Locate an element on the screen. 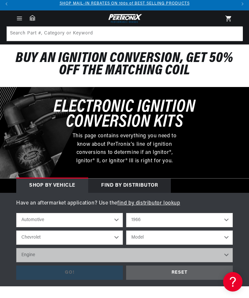 This screenshot has height=298, width=249. input: Search Part #, Category or Keyword is located at coordinates (125, 34).